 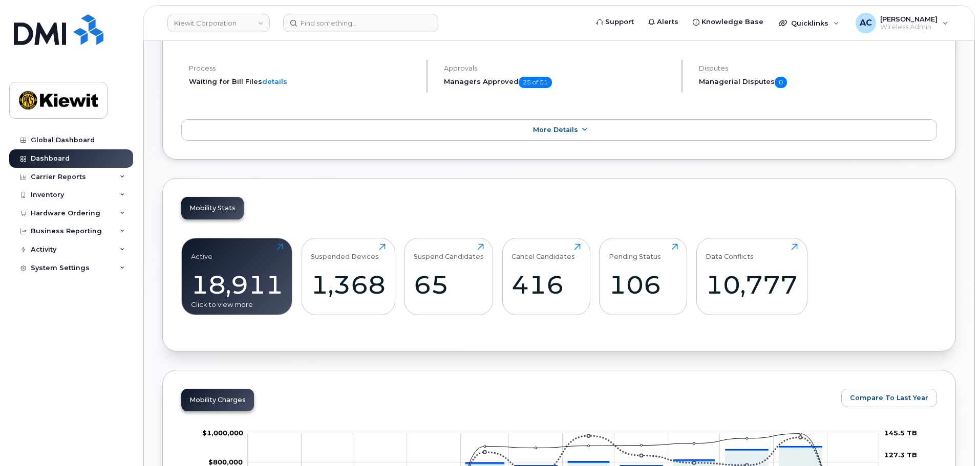 What do you see at coordinates (303, 68) in the screenshot?
I see `h4: Process` at bounding box center [303, 68].